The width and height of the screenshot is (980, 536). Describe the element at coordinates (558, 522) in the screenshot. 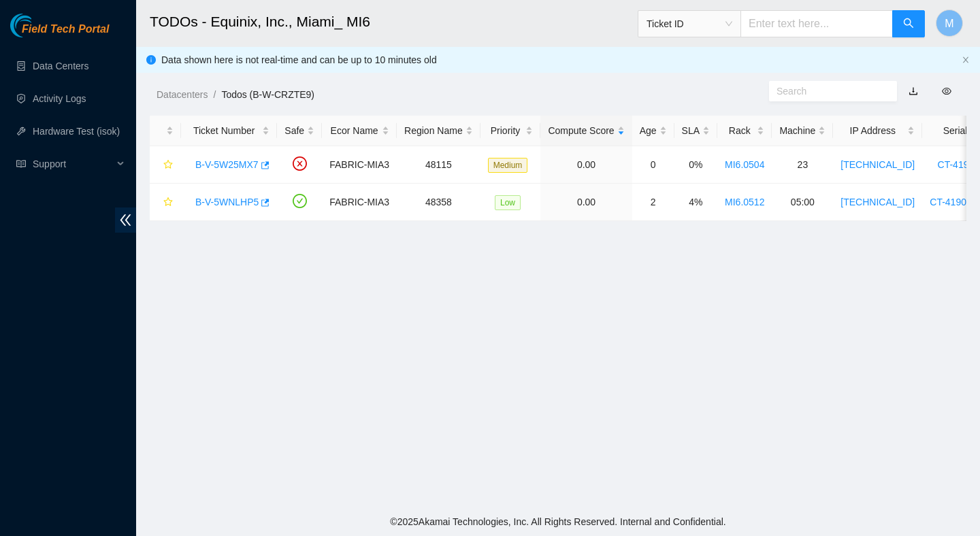

I see `footer: © 2025 Akamai Technologies, Inc. All Rights Reserved. Internal and Confidential.` at that location.